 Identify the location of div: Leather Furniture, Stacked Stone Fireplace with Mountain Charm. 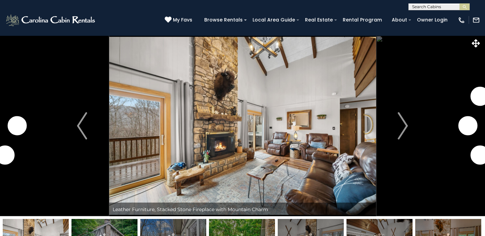
(243, 209).